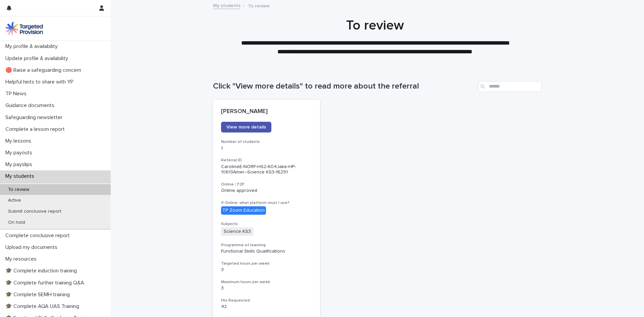 The height and width of the screenshot is (317, 644). What do you see at coordinates (266, 161) in the screenshot?
I see `h3: Referral ID` at bounding box center [266, 161].